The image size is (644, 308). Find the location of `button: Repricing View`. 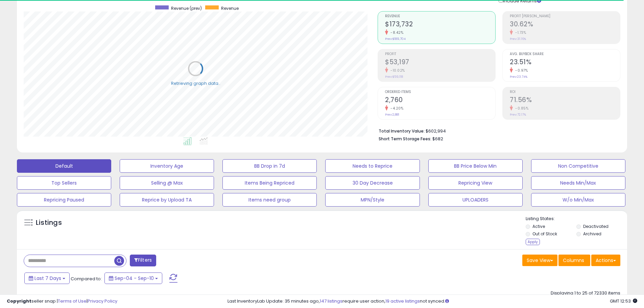

button: Repricing View is located at coordinates (475, 183).